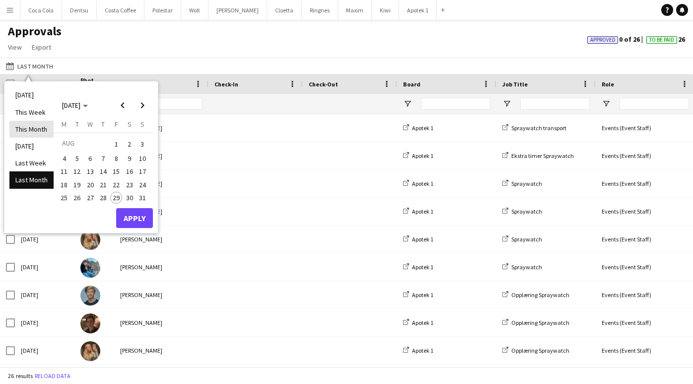 The width and height of the screenshot is (693, 384). Describe the element at coordinates (143, 198) in the screenshot. I see `span: 31` at that location.